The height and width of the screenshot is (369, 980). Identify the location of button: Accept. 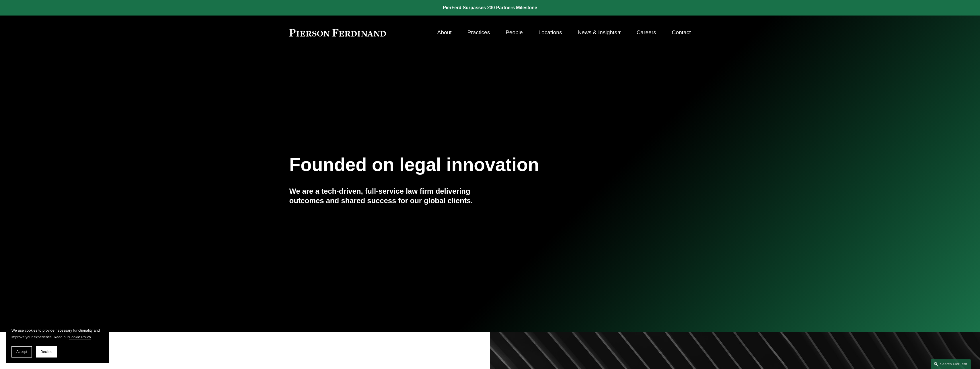
(22, 351).